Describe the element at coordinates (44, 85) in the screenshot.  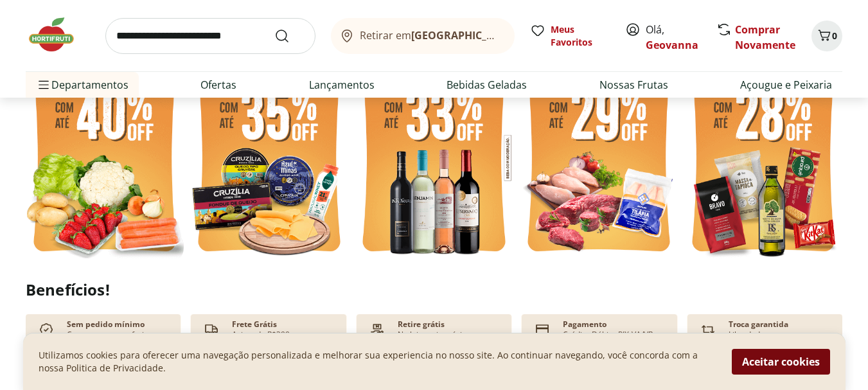
I see `button: Menu` at that location.